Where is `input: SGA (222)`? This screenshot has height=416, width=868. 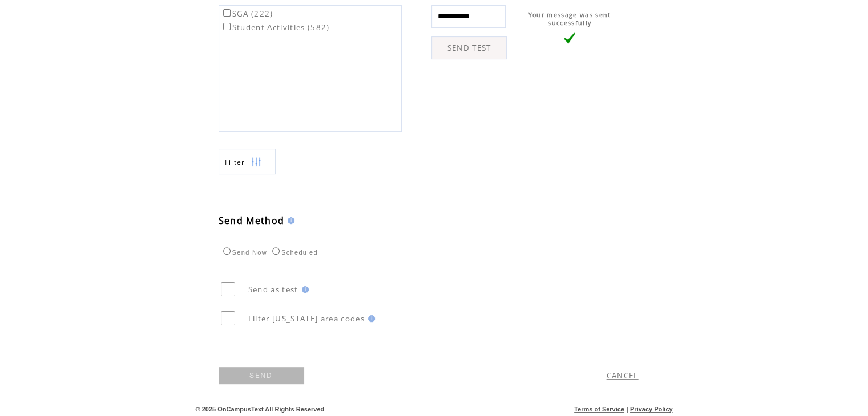 input: SGA (222) is located at coordinates (227, 12).